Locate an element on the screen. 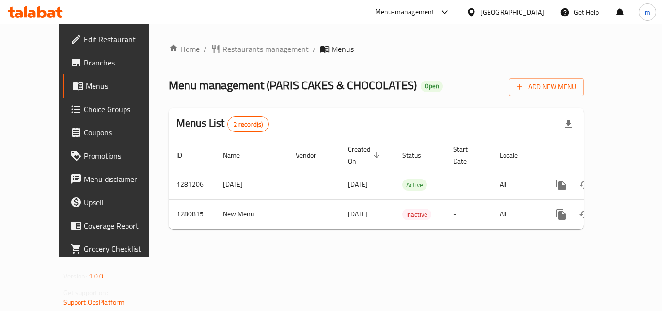  span: Menu management ( PARIS CAKES & CHOCOLATES ) is located at coordinates (293, 85).